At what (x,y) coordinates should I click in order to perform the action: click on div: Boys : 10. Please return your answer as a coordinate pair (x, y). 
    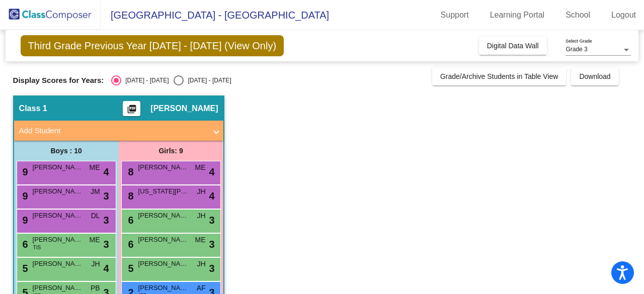
    Looking at the image, I should click on (66, 151).